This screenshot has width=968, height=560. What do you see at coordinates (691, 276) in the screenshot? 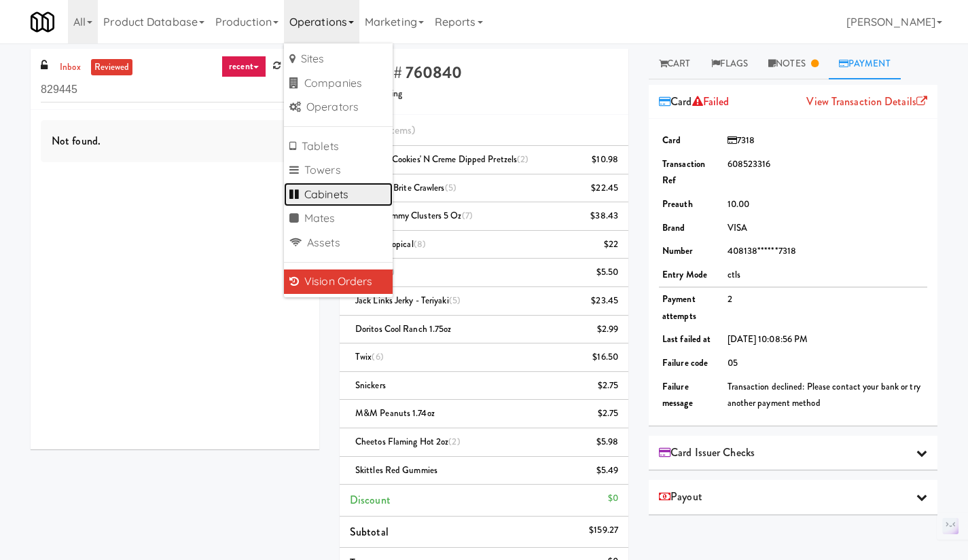
I see `td: Entry Mode` at bounding box center [691, 276].